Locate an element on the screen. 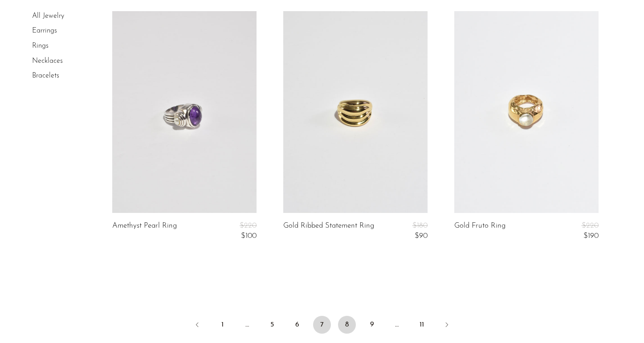 The height and width of the screenshot is (343, 644). span: $100 is located at coordinates (248, 236).